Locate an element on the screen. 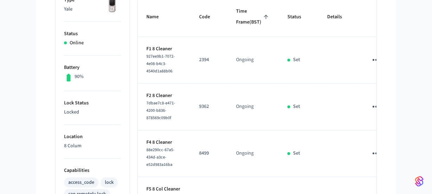 The height and width of the screenshot is (194, 432). p: 9362 is located at coordinates (209, 107).